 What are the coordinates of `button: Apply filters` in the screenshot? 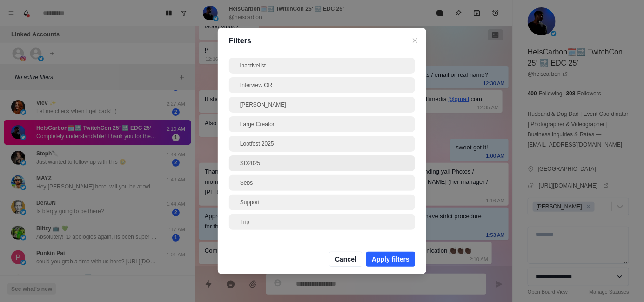 It's located at (390, 259).